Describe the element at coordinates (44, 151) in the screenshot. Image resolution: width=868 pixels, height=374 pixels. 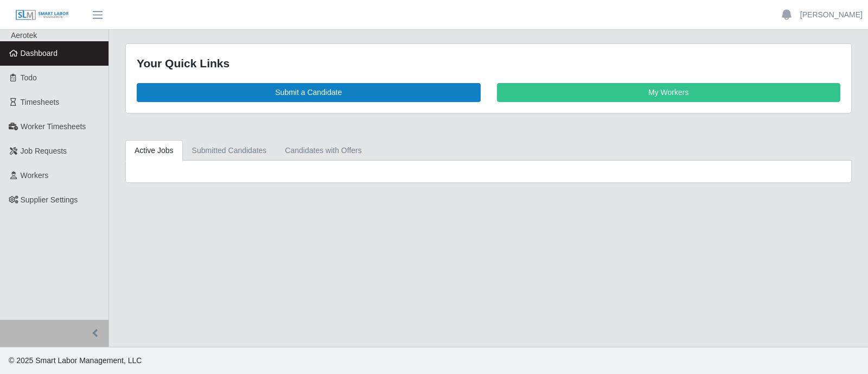
I see `span: Job Requests` at that location.